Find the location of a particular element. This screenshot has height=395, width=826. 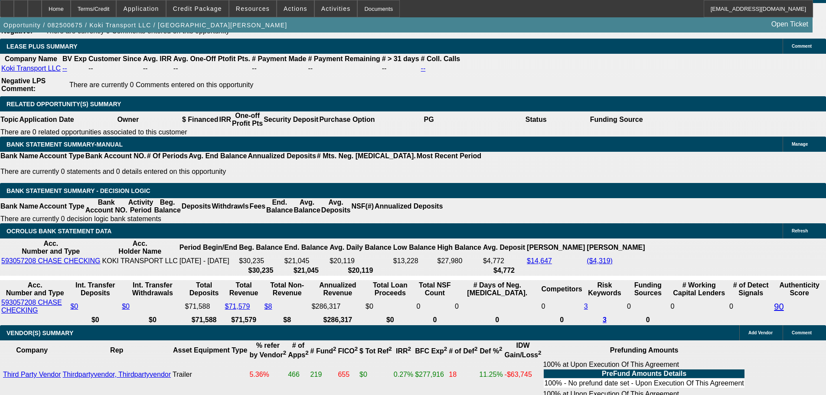

th: Fees is located at coordinates (258, 207).